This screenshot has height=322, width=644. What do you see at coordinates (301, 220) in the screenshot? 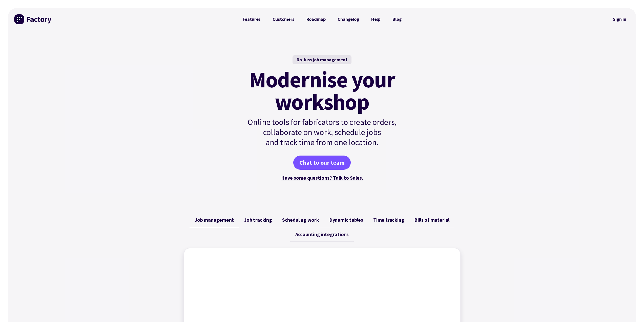
I see `span: Scheduling work` at bounding box center [301, 220].